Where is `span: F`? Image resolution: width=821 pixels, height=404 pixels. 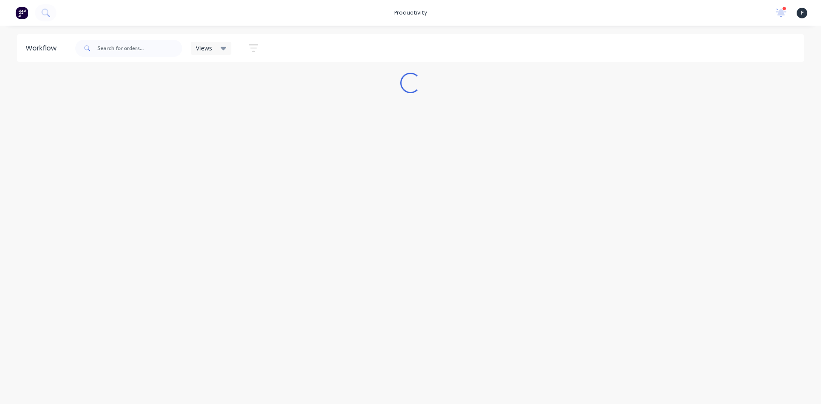
span: F is located at coordinates (802, 13).